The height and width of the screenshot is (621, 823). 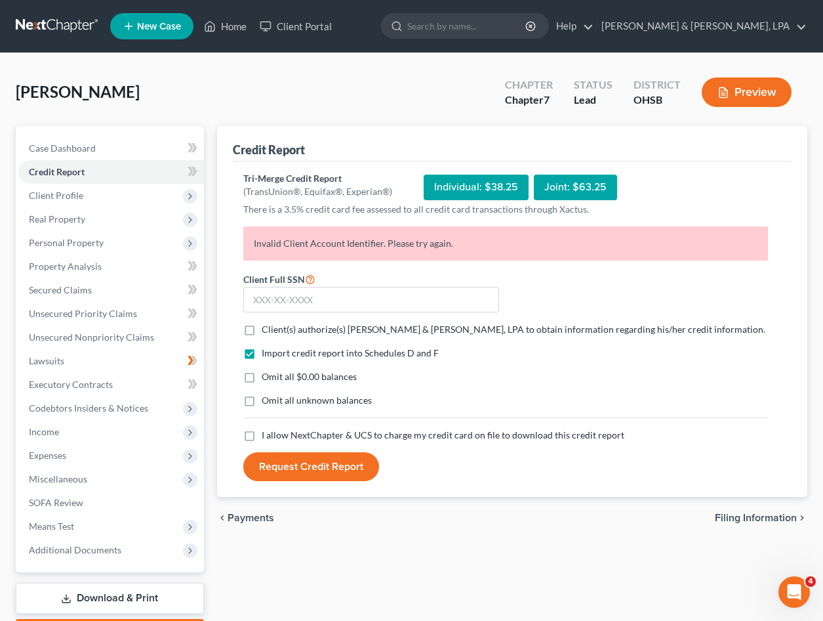 What do you see at coordinates (56, 195) in the screenshot?
I see `span: Client Profile` at bounding box center [56, 195].